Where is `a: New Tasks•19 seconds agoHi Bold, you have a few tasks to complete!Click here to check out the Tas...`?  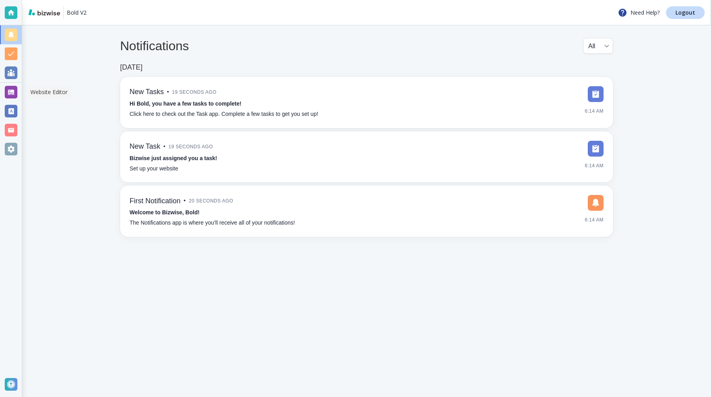
a: New Tasks•19 seconds agoHi Bold, you have a few tasks to complete!Click here to check out the Tas... is located at coordinates (367, 102).